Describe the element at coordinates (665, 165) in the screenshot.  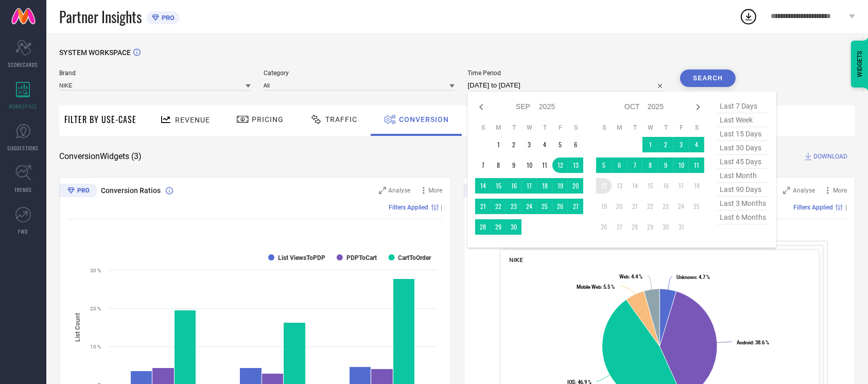
I see `td: Thu Oct 09 2025` at that location.